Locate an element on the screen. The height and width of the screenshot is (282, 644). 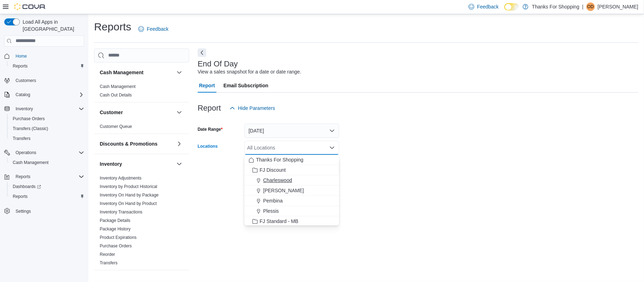
span: Catalog is located at coordinates (49, 94).